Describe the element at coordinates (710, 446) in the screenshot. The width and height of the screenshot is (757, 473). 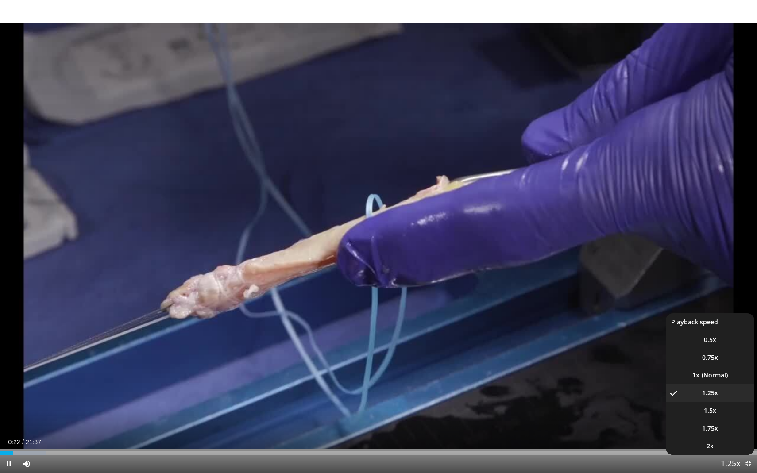
I see `span: 2x` at that location.